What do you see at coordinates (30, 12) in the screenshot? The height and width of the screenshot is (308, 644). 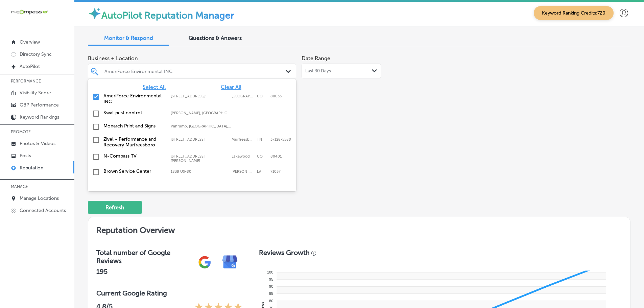 I see `img: 660ab0bf-5cc7-4cb8-ba1c-48b5ae0f18e60NCTV_CLogo_TV_Black_-500x88.png` at bounding box center [30, 12].